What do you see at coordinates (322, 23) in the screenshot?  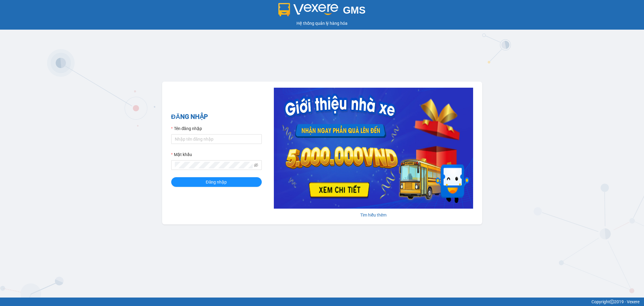 I see `div: Hệ thống quản lý hàng hóa` at bounding box center [322, 23].